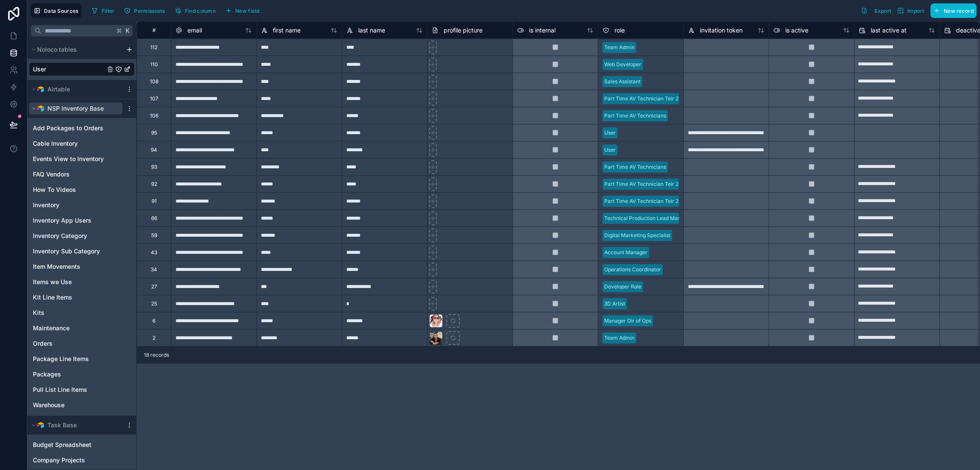 The height and width of the screenshot is (470, 980). I want to click on span: K, so click(128, 31).